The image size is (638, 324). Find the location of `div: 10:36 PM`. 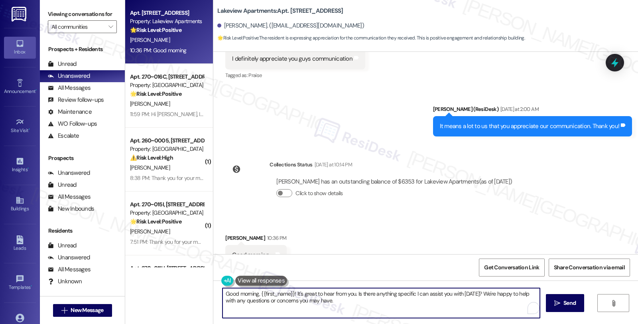

div: 10:36 PM is located at coordinates (276, 238).